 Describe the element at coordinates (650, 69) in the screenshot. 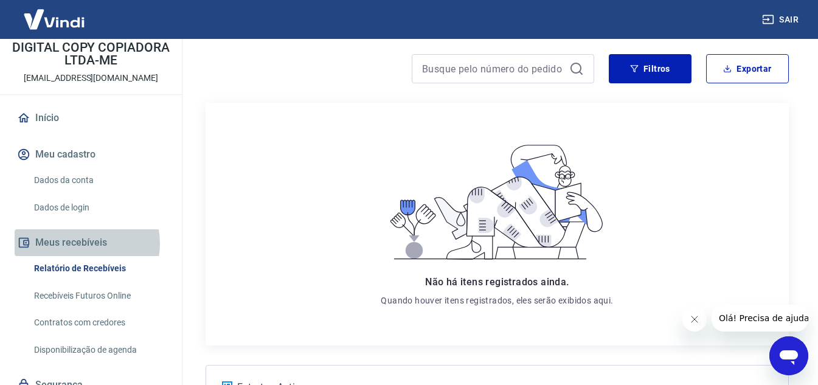

I see `button: Filtros` at that location.